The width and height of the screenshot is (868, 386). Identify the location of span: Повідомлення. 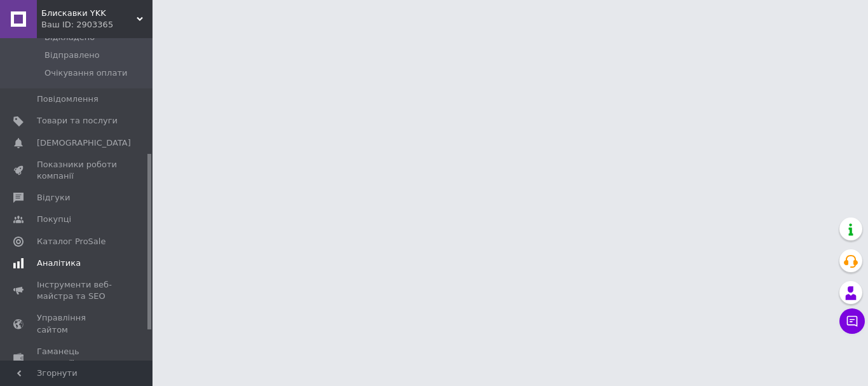
(68, 99).